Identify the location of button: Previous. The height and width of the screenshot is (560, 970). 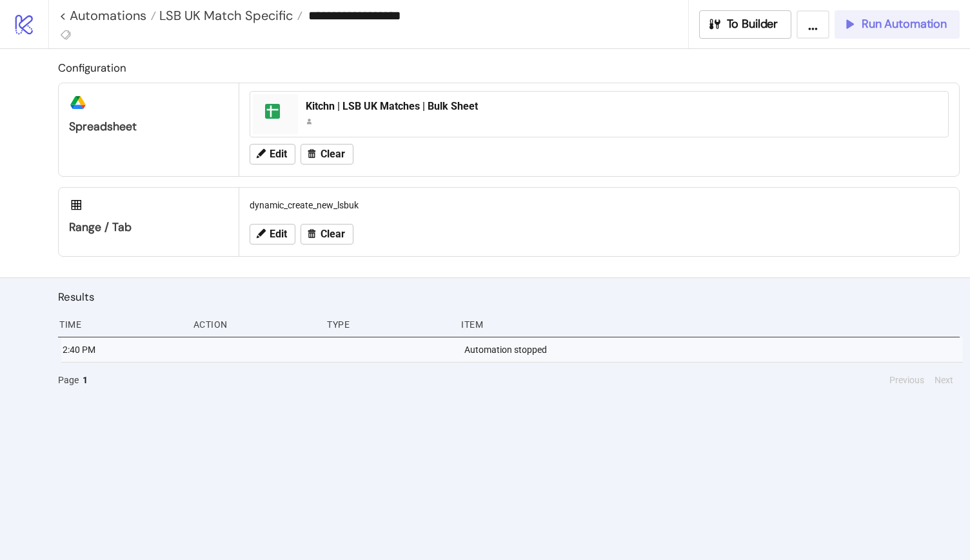
(907, 380).